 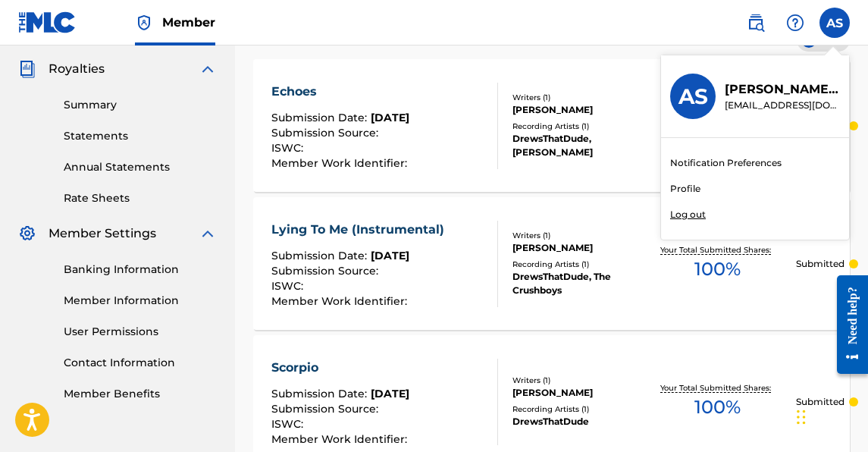 What do you see at coordinates (342, 368) in the screenshot?
I see `div: Scorpio` at bounding box center [342, 368].